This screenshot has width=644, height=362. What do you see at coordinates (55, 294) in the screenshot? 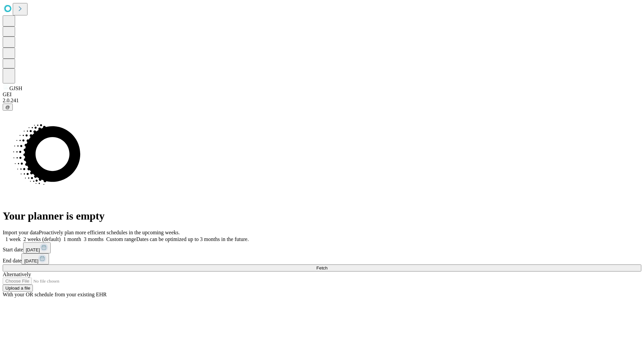
I see `span: With your OR schedule from your existing EHR` at bounding box center [55, 294].